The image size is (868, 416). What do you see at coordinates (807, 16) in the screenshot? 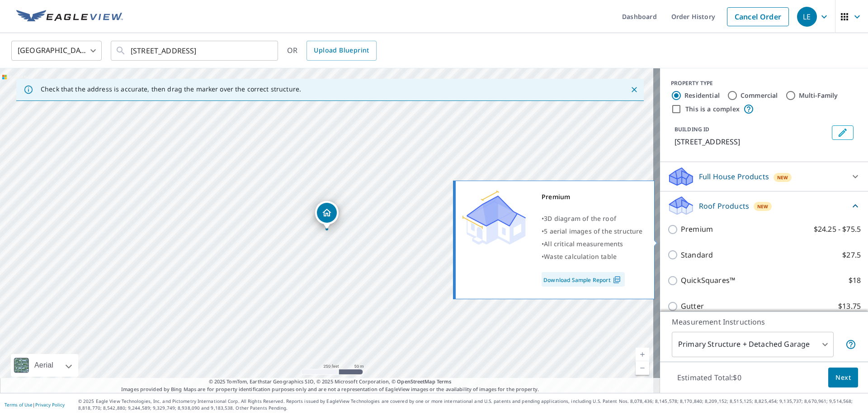
I see `div: LE` at bounding box center [807, 16].